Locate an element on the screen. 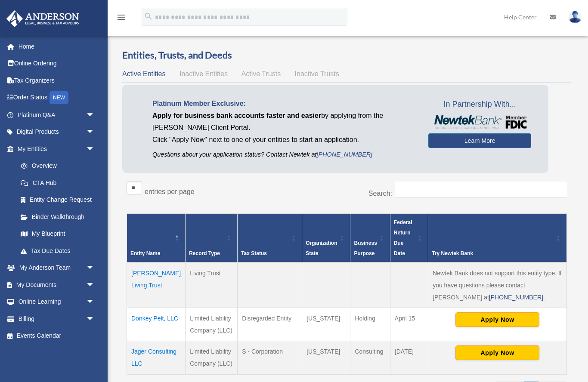 The image size is (588, 382). span: Entity Name is located at coordinates (145, 253).